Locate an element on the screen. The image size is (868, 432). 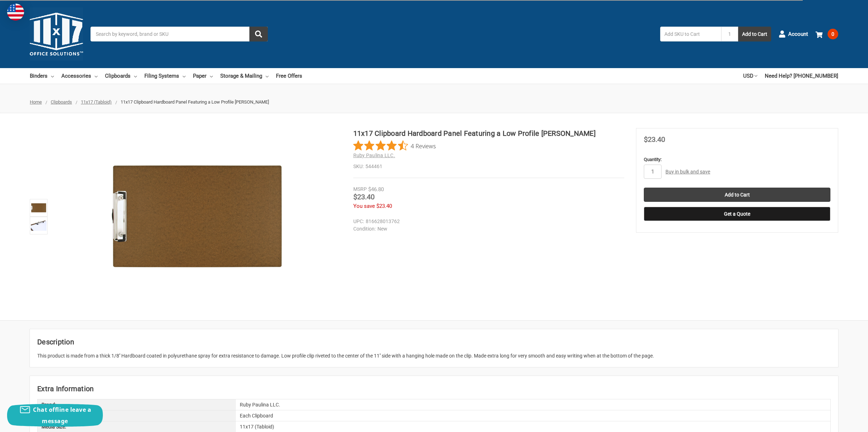
span: Chat offline leave a message is located at coordinates (62, 415).